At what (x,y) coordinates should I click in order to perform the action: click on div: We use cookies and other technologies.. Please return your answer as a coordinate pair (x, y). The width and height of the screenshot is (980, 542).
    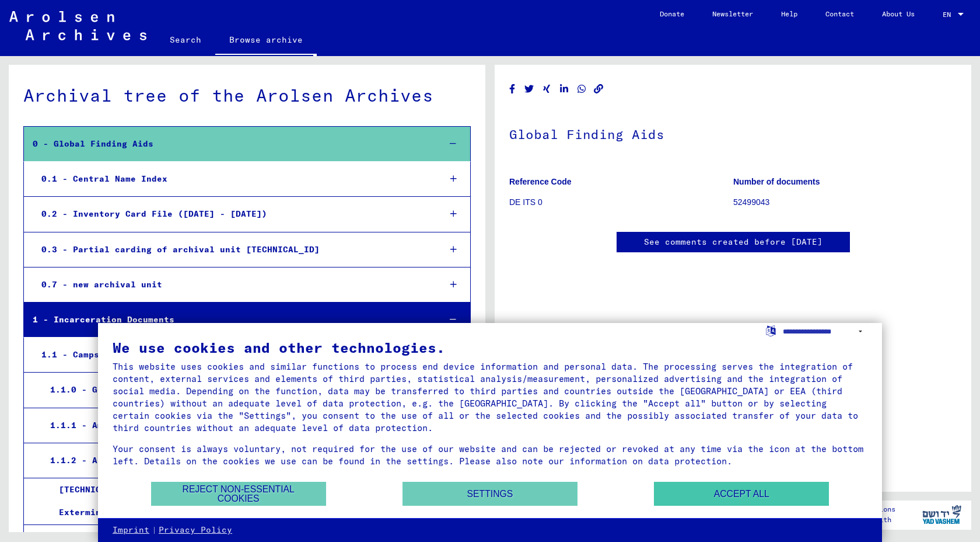
    Looking at the image, I should click on (490, 347).